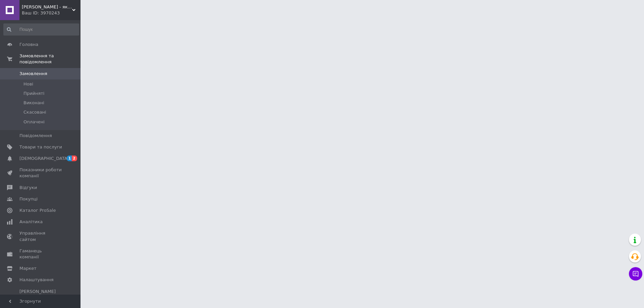 This screenshot has height=308, width=644. Describe the element at coordinates (70, 158) in the screenshot. I see `span: 1` at that location.